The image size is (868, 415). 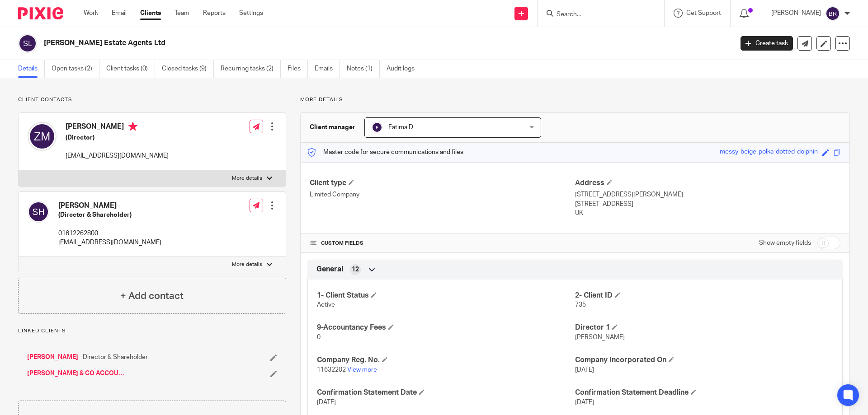 What do you see at coordinates (330, 269) in the screenshot?
I see `span: General` at bounding box center [330, 269].